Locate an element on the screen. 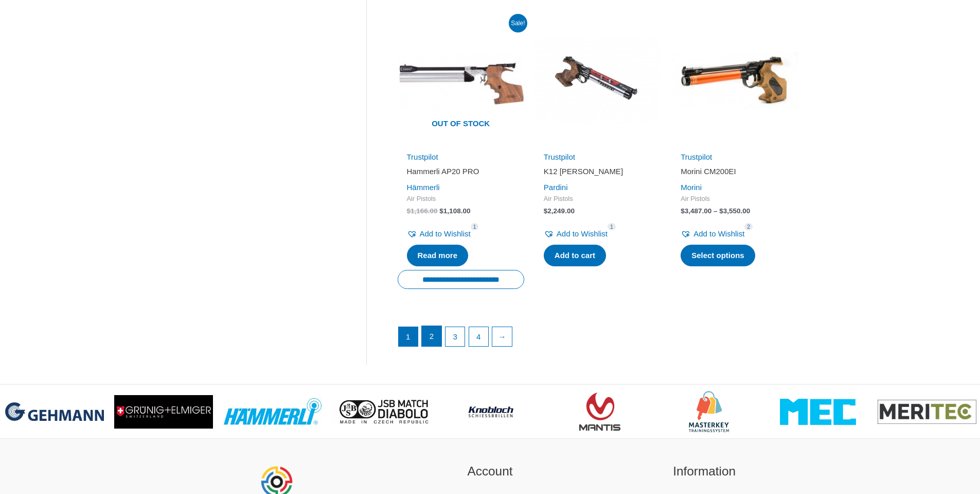  h2: Information is located at coordinates (704, 471).